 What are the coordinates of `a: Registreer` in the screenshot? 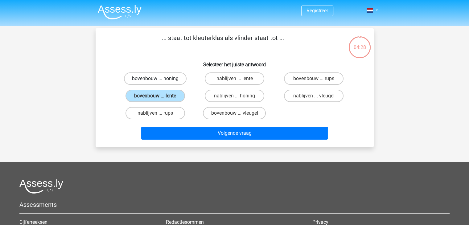 It's located at (317, 10).